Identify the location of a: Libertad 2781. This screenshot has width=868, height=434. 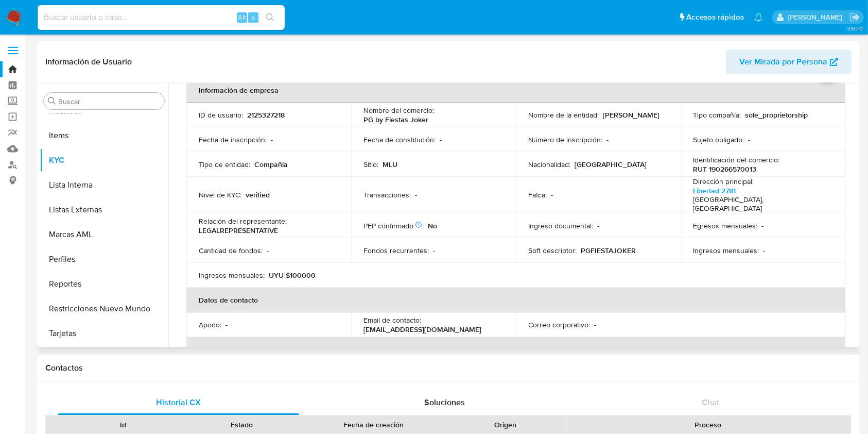
(715, 191).